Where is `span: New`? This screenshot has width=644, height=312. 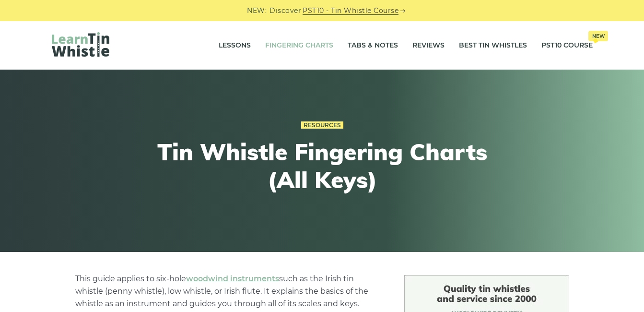 span: New is located at coordinates (598, 36).